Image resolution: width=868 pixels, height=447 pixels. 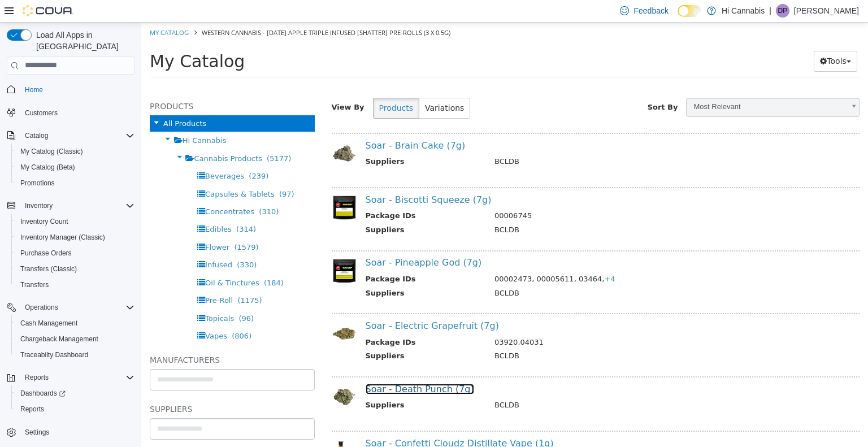 I want to click on span: (96), so click(x=105, y=295).